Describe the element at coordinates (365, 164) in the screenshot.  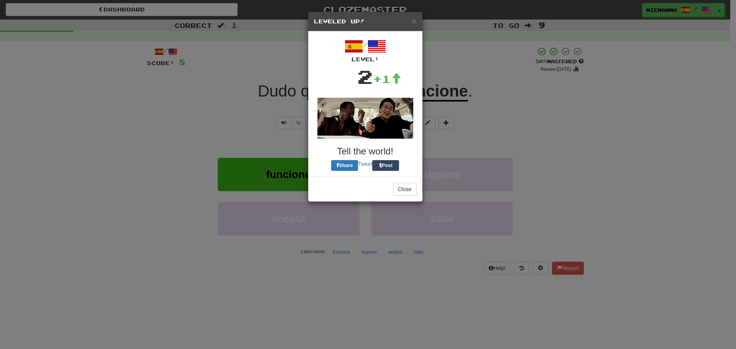
I see `a: Tweet` at that location.